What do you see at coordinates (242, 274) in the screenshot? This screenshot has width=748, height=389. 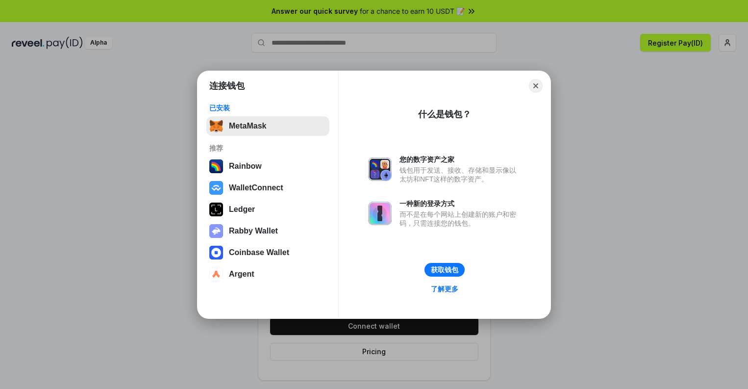 I see `div: Argent` at bounding box center [242, 274].